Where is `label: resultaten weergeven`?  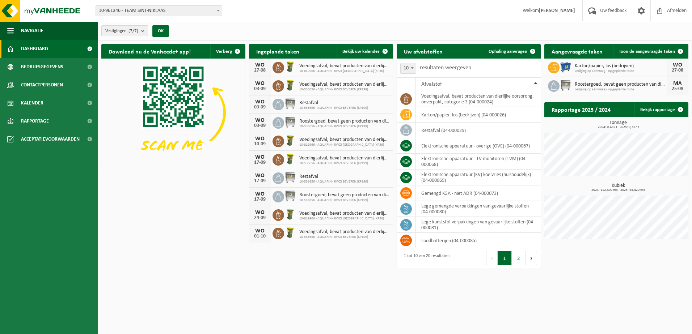
label: resultaten weergeven is located at coordinates (445, 68).